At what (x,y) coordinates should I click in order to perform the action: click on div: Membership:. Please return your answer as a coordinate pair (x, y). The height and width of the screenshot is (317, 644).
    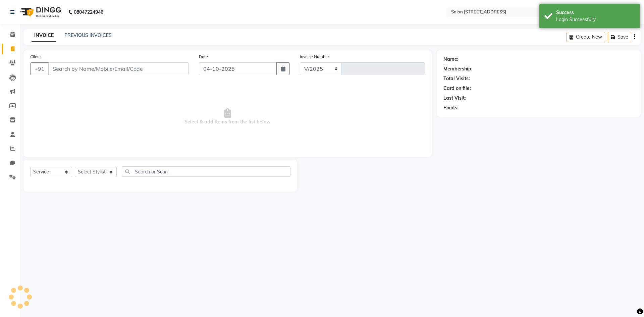
    Looking at the image, I should click on (458, 69).